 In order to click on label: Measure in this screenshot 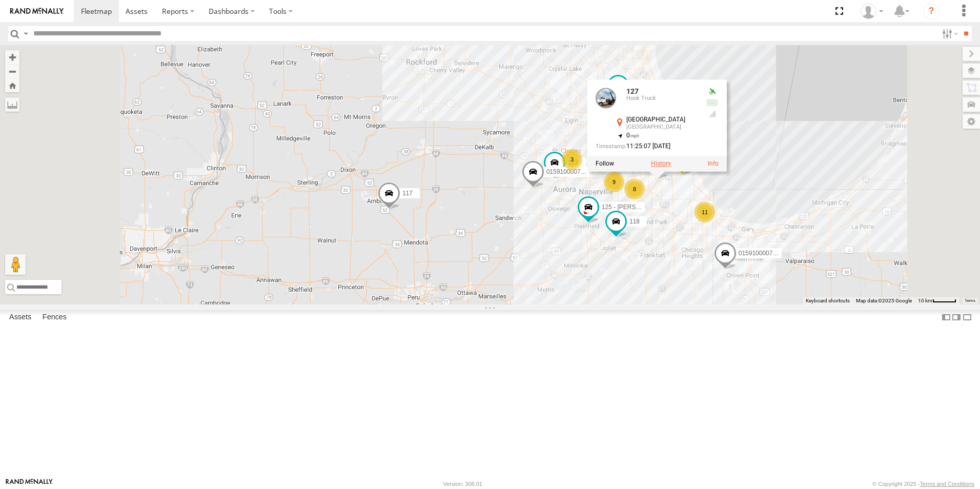, I will do `click(13, 105)`.